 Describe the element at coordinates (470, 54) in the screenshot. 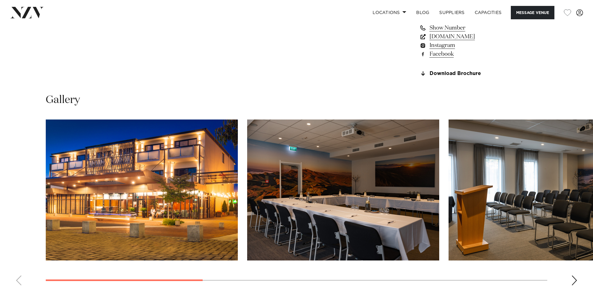

I see `a: Facebook` at that location.